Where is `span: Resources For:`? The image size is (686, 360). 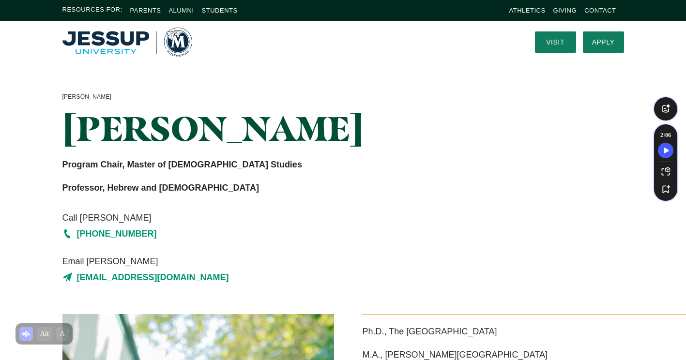
span: Resources For: is located at coordinates (93, 10).